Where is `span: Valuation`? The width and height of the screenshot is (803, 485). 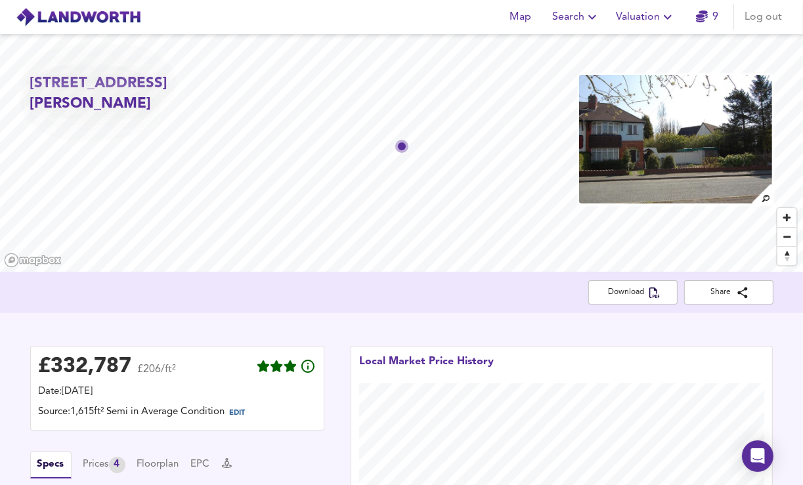 span: Valuation is located at coordinates (646, 17).